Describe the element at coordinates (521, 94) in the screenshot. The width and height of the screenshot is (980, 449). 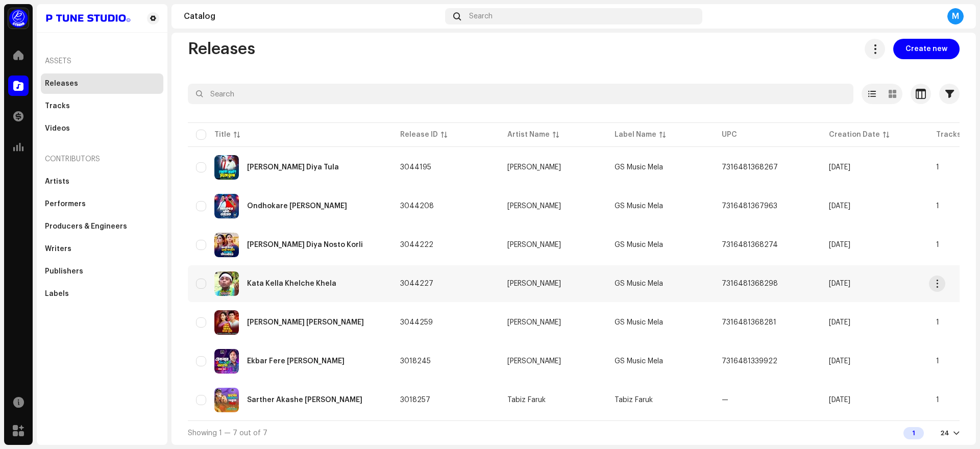
I see `input: Search` at that location.